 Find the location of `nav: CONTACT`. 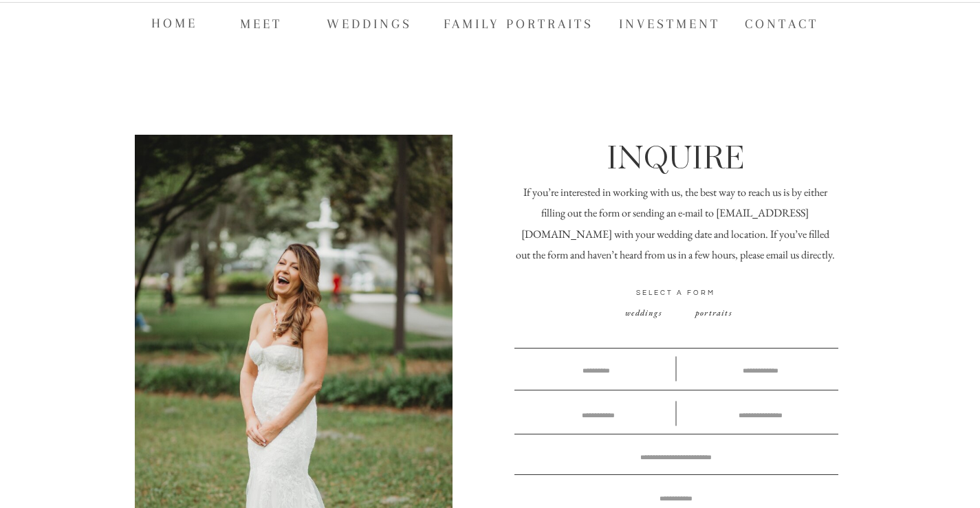

nav: CONTACT is located at coordinates (788, 22).